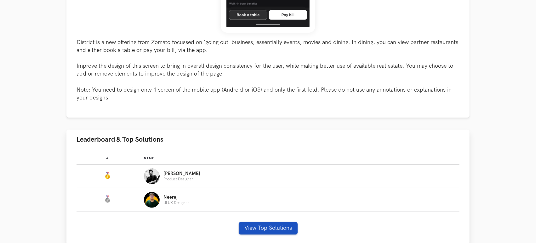  Describe the element at coordinates (107, 176) in the screenshot. I see `img: Gold Medal` at that location.